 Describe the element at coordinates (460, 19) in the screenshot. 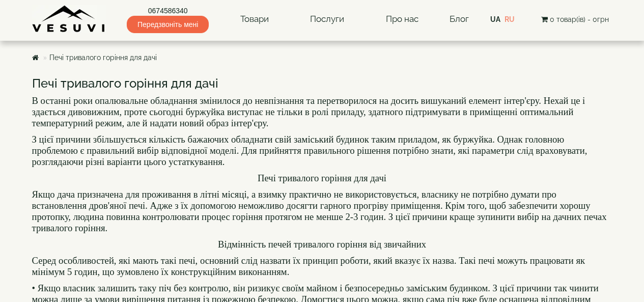

I see `a: Блог` at that location.